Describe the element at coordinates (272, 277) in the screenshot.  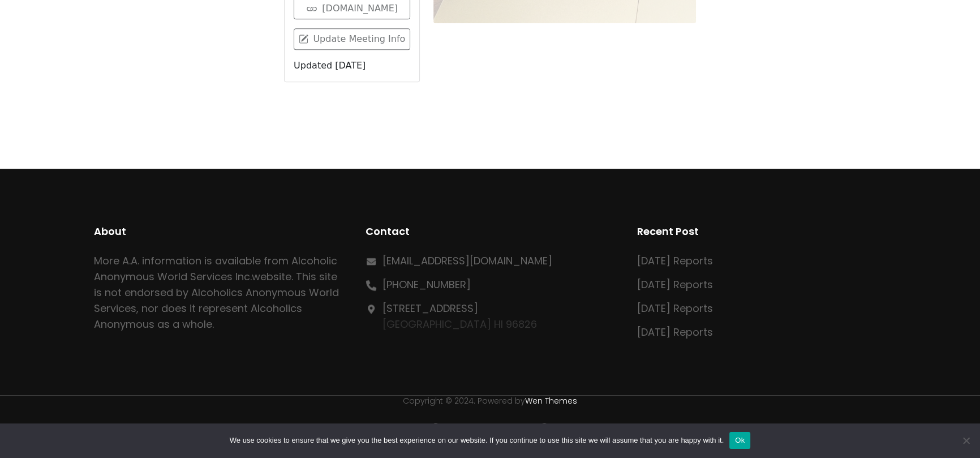
I see `a: website` at that location.